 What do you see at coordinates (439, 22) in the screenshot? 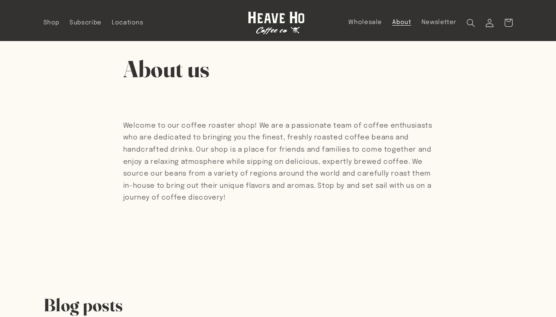
I see `span: Newsletter` at bounding box center [439, 22].